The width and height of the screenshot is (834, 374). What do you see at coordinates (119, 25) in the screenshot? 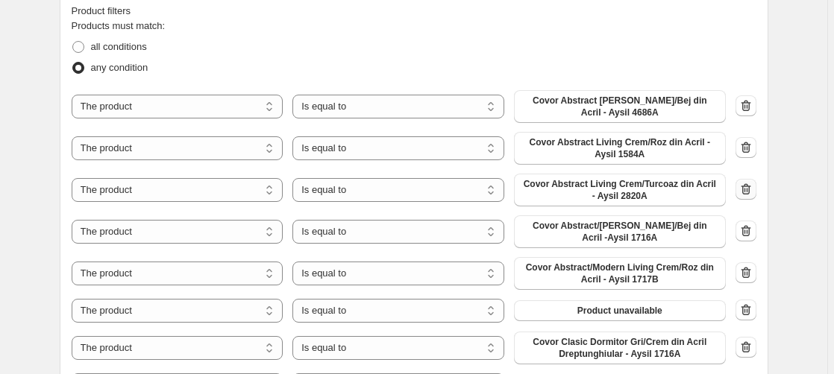
I see `span: Products must match:` at bounding box center [119, 25].